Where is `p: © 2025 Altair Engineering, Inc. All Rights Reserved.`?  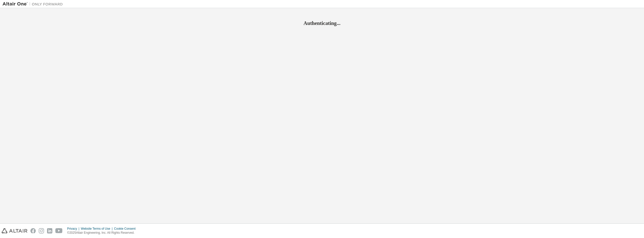
p: © 2025 Altair Engineering, Inc. All Rights Reserved. is located at coordinates (103, 233).